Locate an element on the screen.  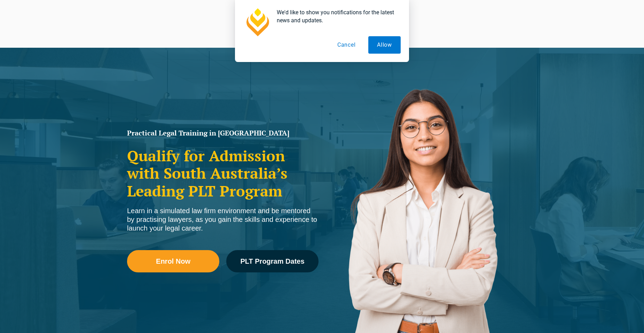
span: Enrol Now is located at coordinates (173, 261).